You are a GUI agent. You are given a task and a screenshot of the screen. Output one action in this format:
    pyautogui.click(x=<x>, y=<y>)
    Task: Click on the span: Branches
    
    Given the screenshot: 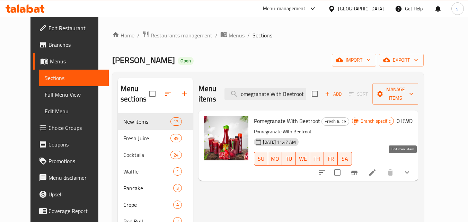 What is the action you would take?
    pyautogui.click(x=76, y=45)
    